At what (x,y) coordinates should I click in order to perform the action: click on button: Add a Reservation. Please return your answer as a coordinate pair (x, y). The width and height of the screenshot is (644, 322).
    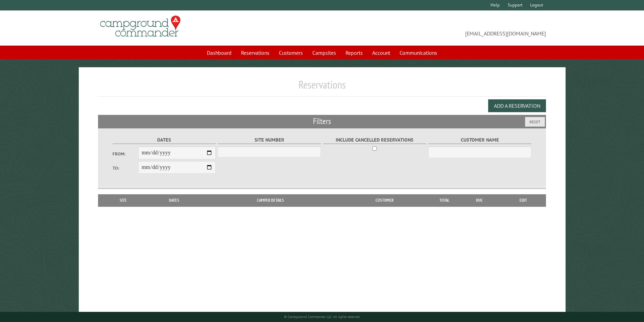
    Looking at the image, I should click on (517, 106).